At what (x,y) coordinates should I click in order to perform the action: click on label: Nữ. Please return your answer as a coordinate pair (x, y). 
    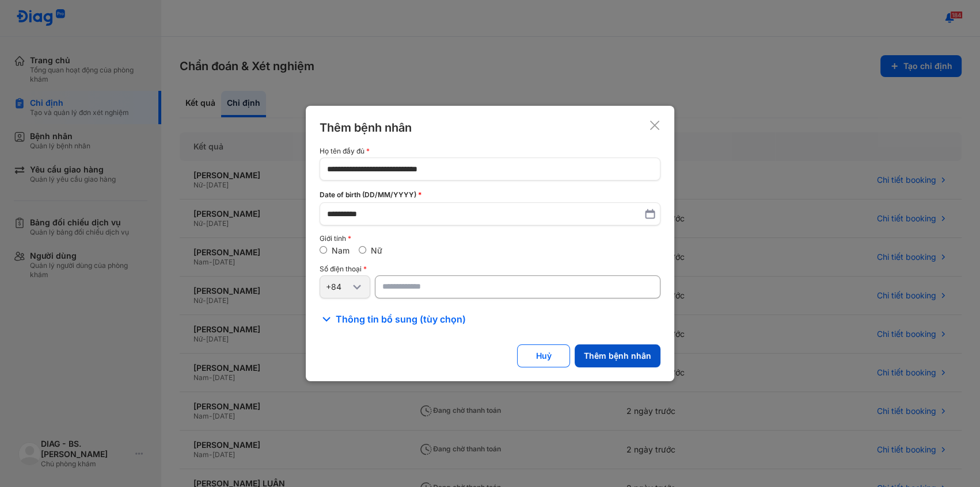
    Looking at the image, I should click on (377, 250).